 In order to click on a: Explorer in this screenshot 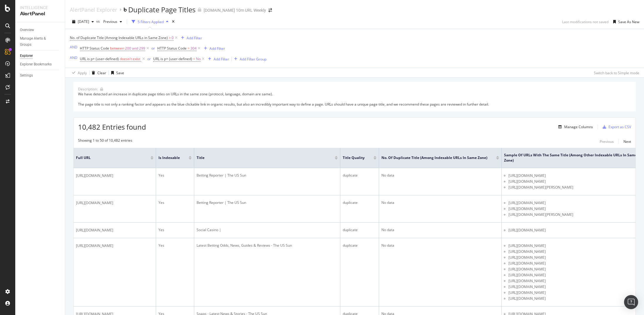, I will do `click(40, 56)`.